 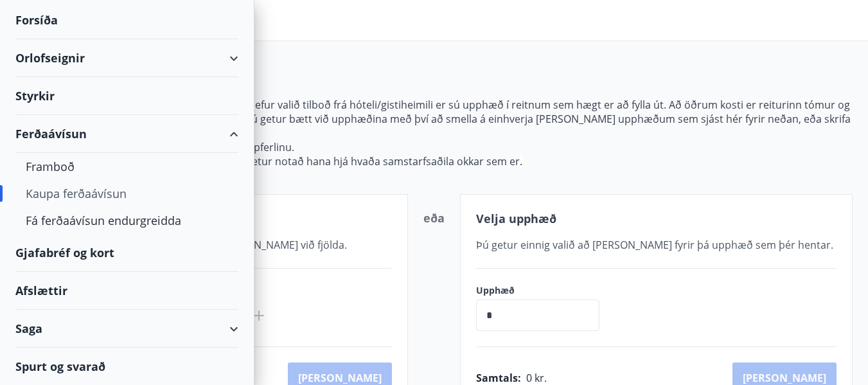 What do you see at coordinates (126, 253) in the screenshot?
I see `div: Gjafabréf og kort` at bounding box center [126, 253].